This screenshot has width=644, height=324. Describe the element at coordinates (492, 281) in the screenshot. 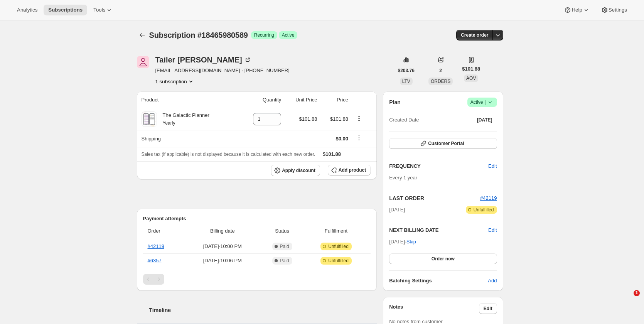

I see `button: Add` at that location.